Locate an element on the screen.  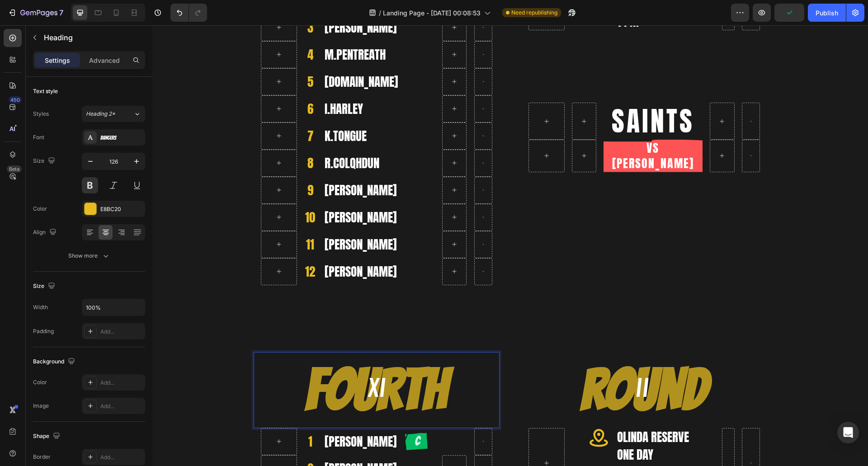
span: Heading 2* is located at coordinates (101, 114).